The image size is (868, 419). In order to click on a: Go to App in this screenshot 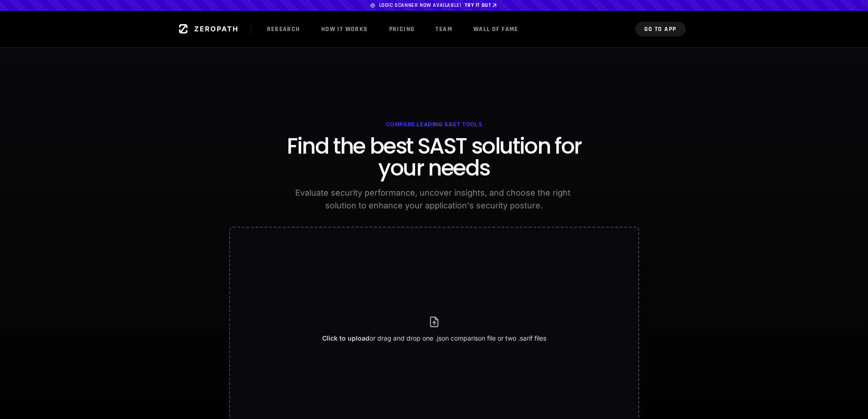, I will do `click(661, 29)`.